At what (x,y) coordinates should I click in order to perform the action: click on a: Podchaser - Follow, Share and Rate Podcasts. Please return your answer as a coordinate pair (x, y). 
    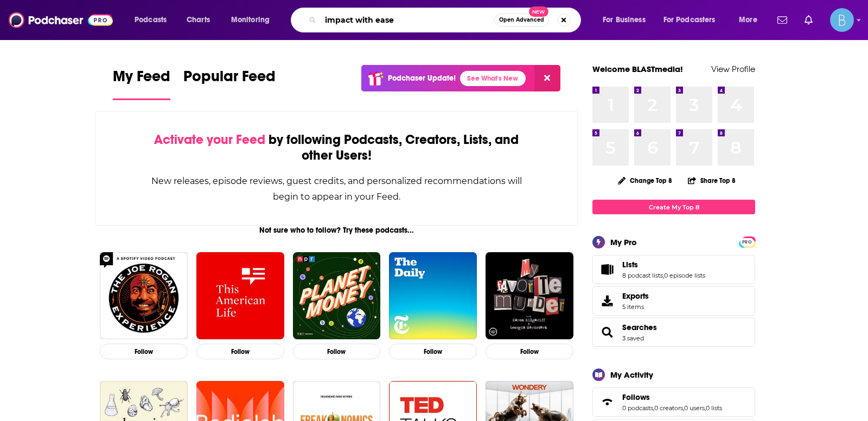
    Looking at the image, I should click on (61, 20).